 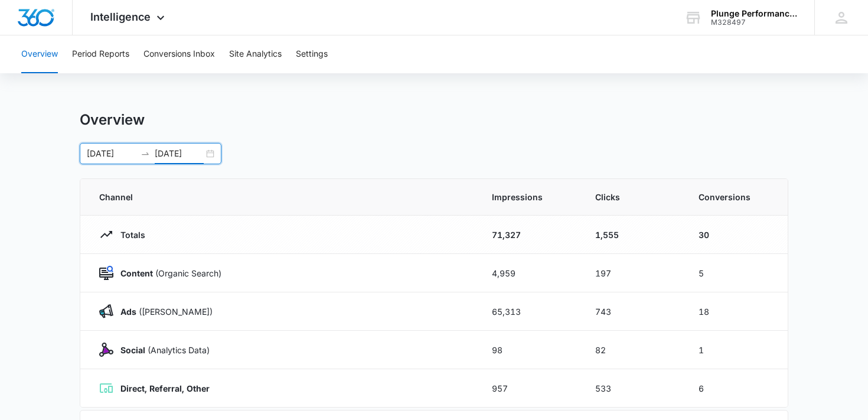 What do you see at coordinates (111, 154) in the screenshot?
I see `input: Start date` at bounding box center [111, 154].